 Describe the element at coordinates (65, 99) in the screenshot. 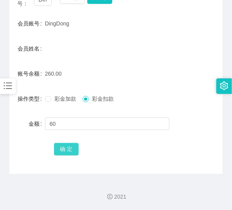

I see `span: 彩金加款` at that location.